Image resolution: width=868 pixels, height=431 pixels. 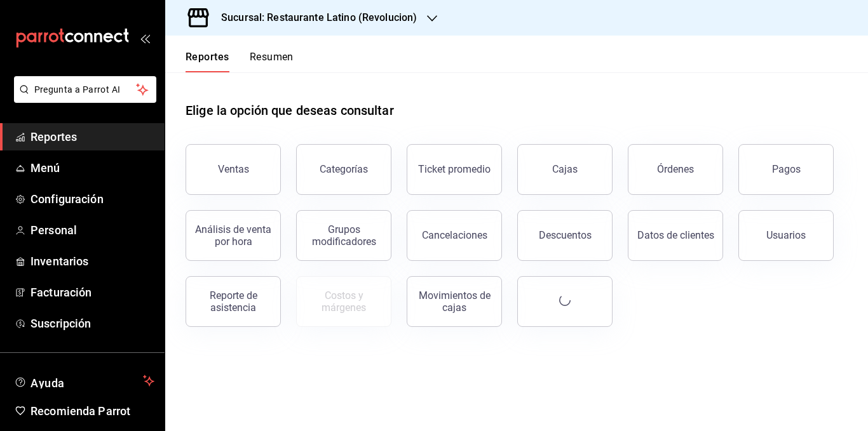 I want to click on span: Suscripción, so click(x=92, y=323).